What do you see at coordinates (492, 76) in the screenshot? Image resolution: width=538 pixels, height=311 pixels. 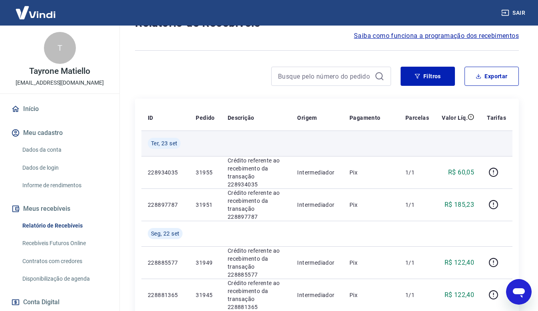 I see `button: Exportar` at bounding box center [492, 76].